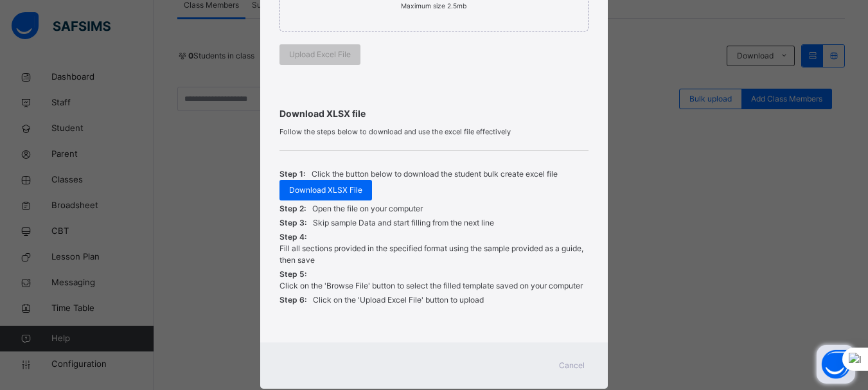  I want to click on small: Maximum size 2.5mb, so click(433, 6).